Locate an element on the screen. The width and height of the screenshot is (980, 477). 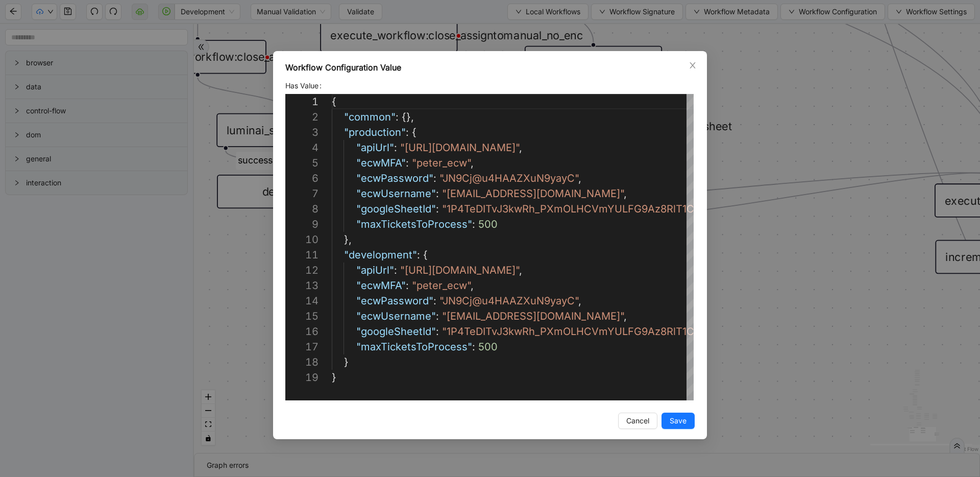
div: 11 is located at coordinates (302, 255).